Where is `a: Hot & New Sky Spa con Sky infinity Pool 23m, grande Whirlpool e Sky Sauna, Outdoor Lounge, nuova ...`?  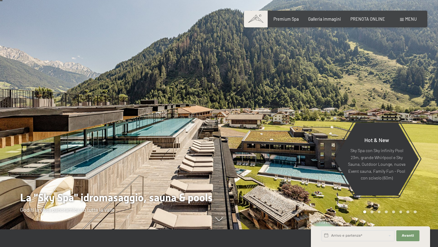 a: Hot & New Sky Spa con Sky infinity Pool 23m, grande Whirlpool e Sky Sauna, Outdoor Lounge, nuova ... is located at coordinates (377, 159).